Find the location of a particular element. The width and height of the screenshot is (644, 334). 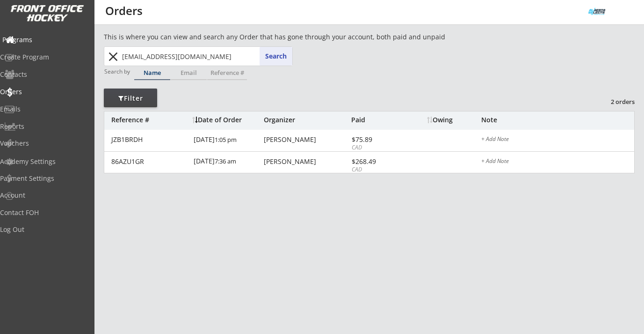

div: This is where you can view and search any Order that has gone through your account, both paid and... is located at coordinates (301, 37).